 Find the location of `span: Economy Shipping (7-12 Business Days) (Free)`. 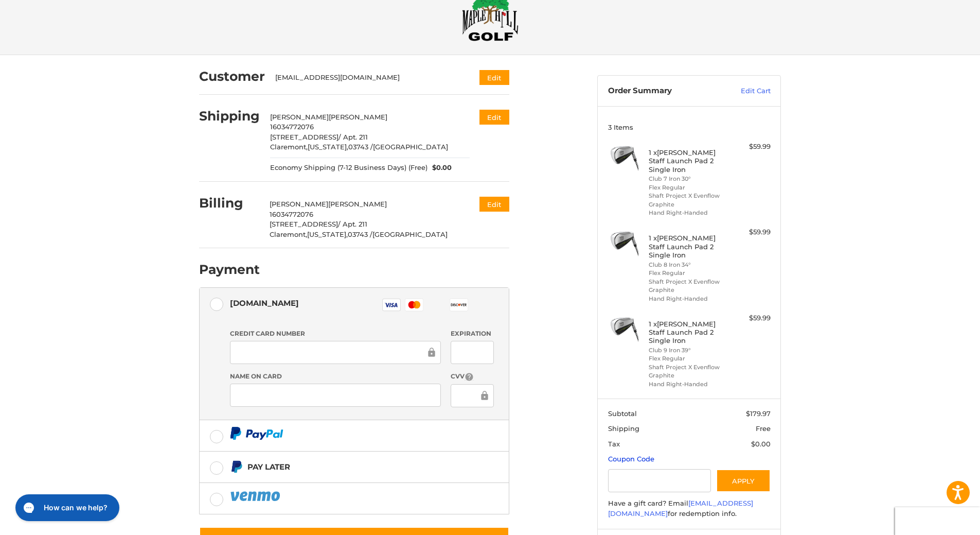

span: Economy Shipping (7-12 Business Days) (Free) is located at coordinates (349, 168).